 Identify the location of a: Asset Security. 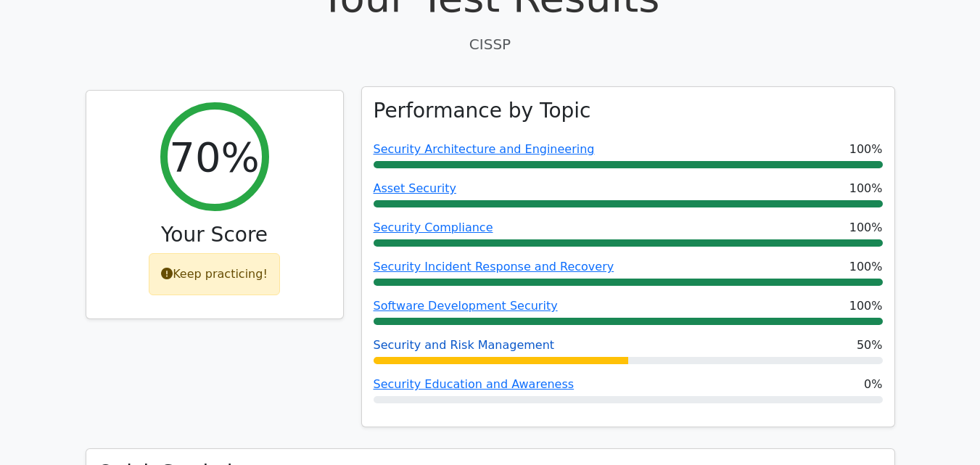
(415, 188).